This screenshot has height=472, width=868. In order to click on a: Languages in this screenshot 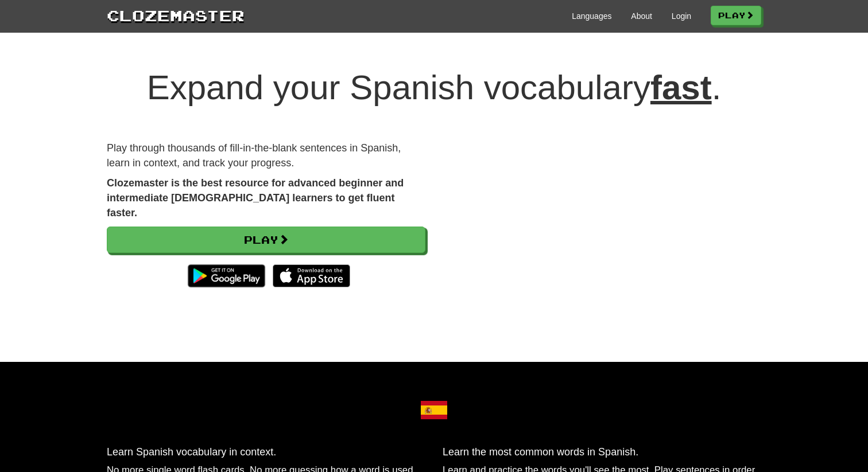, I will do `click(591, 16)`.